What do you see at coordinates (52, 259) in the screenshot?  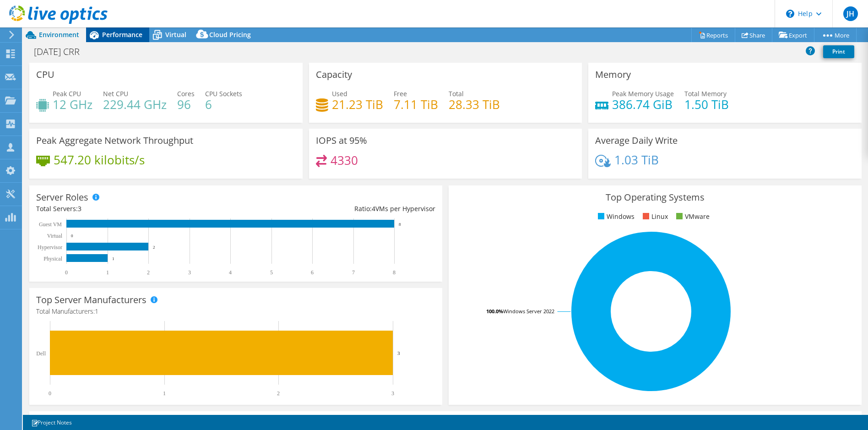 I see `text: Physical` at bounding box center [52, 259].